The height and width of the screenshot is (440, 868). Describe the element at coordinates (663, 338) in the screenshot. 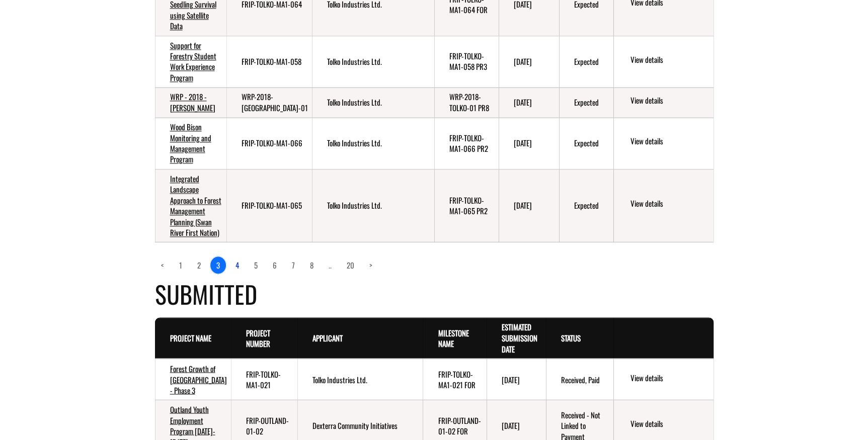

I see `th: Actions` at that location.